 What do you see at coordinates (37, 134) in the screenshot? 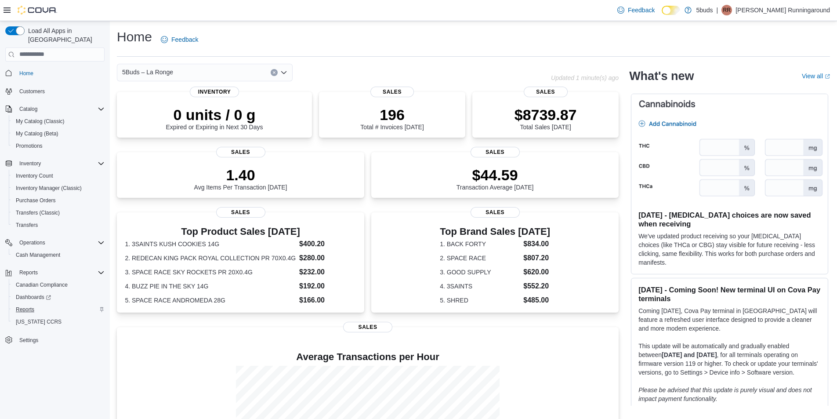
I see `a: My Catalog (Beta)` at bounding box center [37, 134].